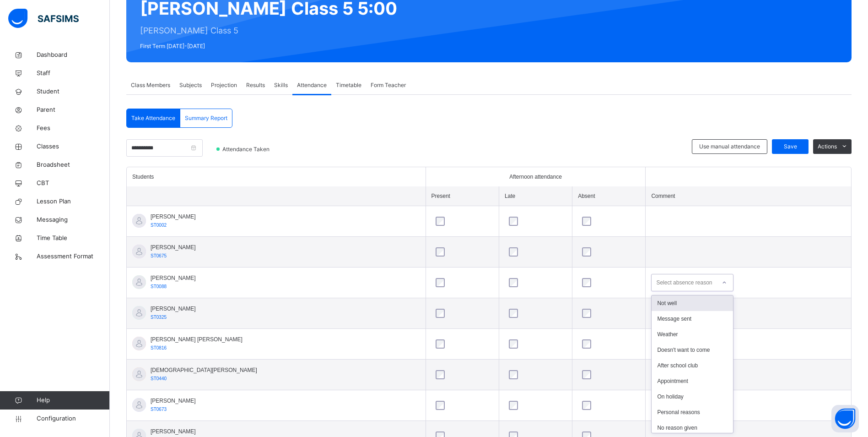 Image resolution: width=868 pixels, height=437 pixels. Describe the element at coordinates (692, 428) in the screenshot. I see `div: No reason given` at that location.